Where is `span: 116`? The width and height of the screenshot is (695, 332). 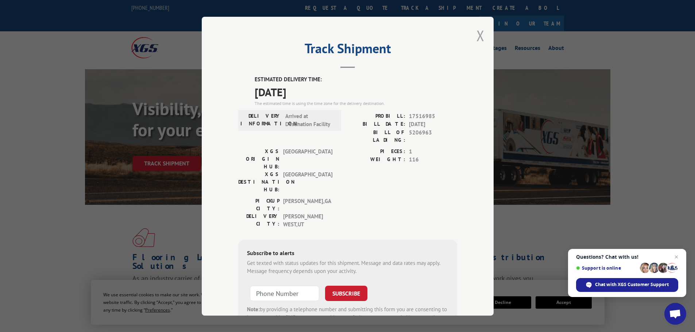 span: 116 is located at coordinates (433, 160).